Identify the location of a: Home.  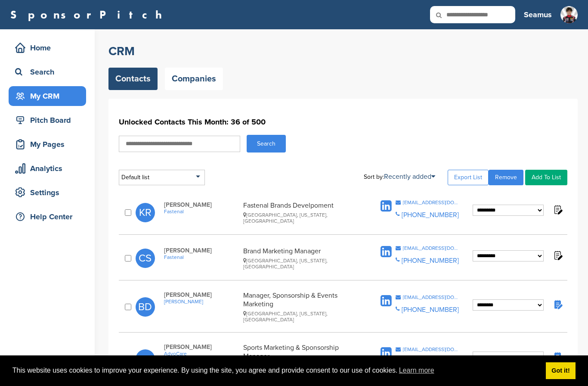
(47, 48).